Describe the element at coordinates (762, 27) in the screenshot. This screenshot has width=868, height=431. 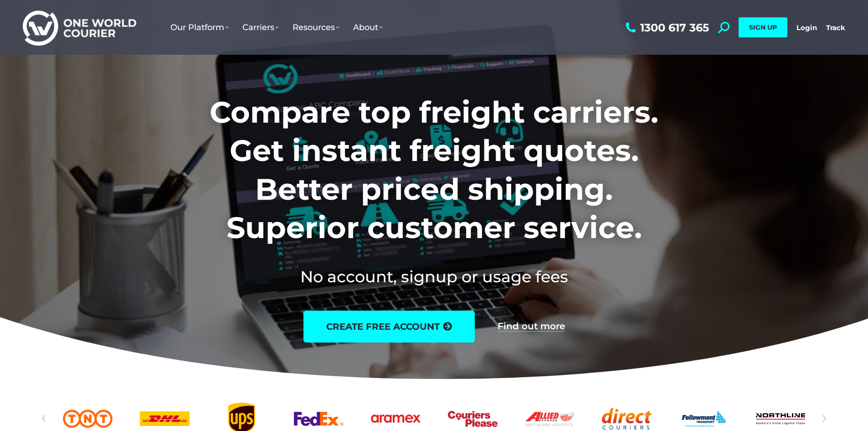
I see `a: SIGN UP` at that location.